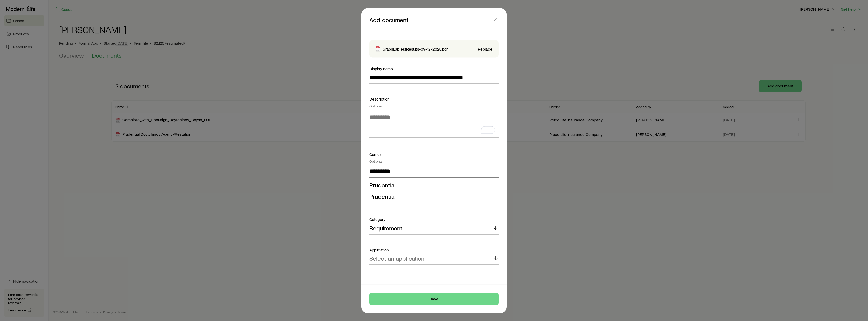 The image size is (868, 321). Describe the element at coordinates (415, 49) in the screenshot. I see `p: GraphLabTestResults-09-12-2025.pdf` at that location.